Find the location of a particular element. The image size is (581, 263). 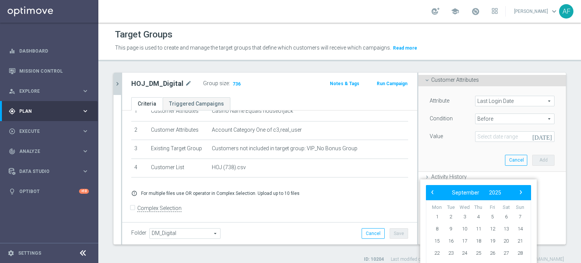

span: 1 is located at coordinates (437, 217).